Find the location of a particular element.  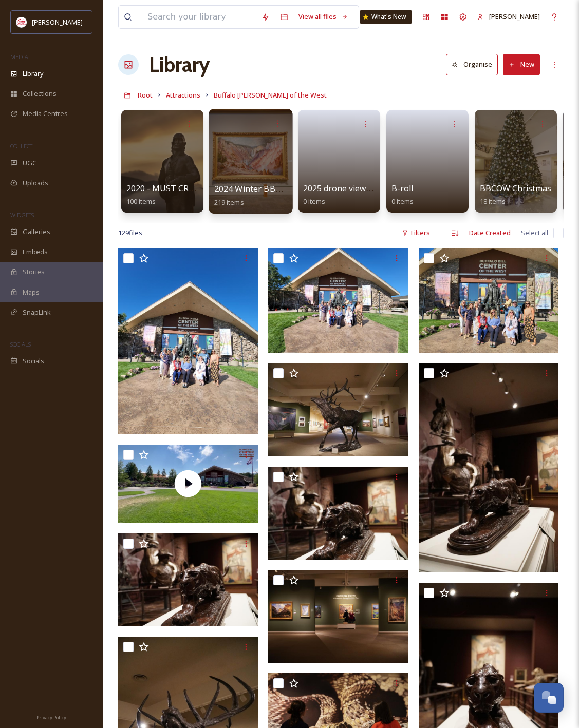

span: Embeds is located at coordinates (35, 252).